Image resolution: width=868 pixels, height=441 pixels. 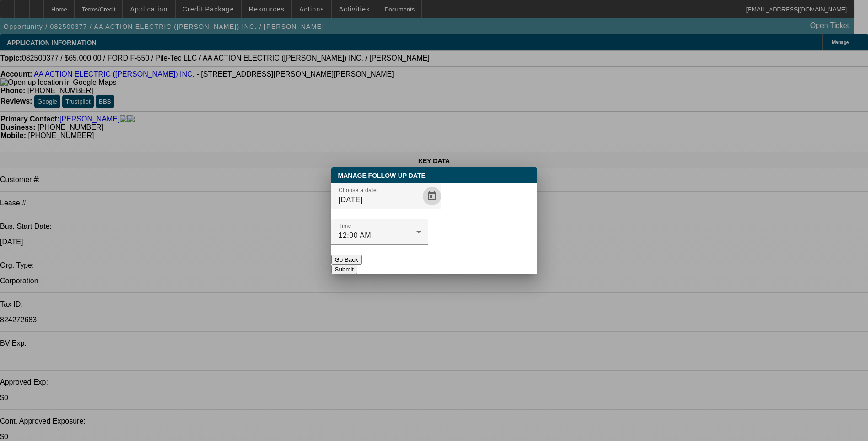 I want to click on button: Open calendar, so click(x=432, y=196).